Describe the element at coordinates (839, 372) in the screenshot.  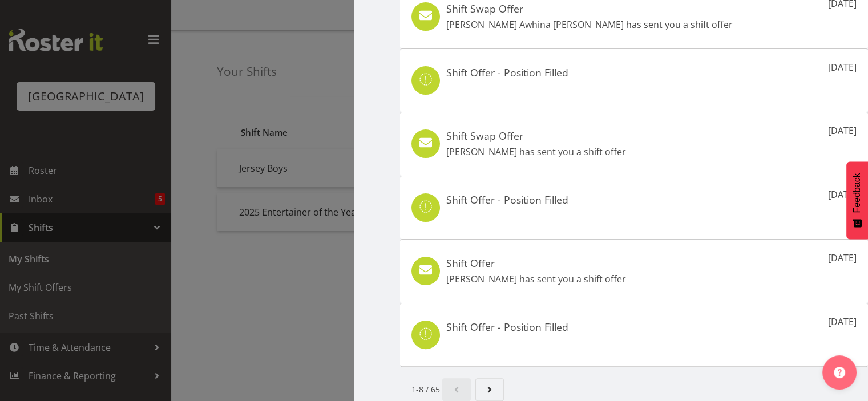
I see `img: help-xxl-2.png` at that location.